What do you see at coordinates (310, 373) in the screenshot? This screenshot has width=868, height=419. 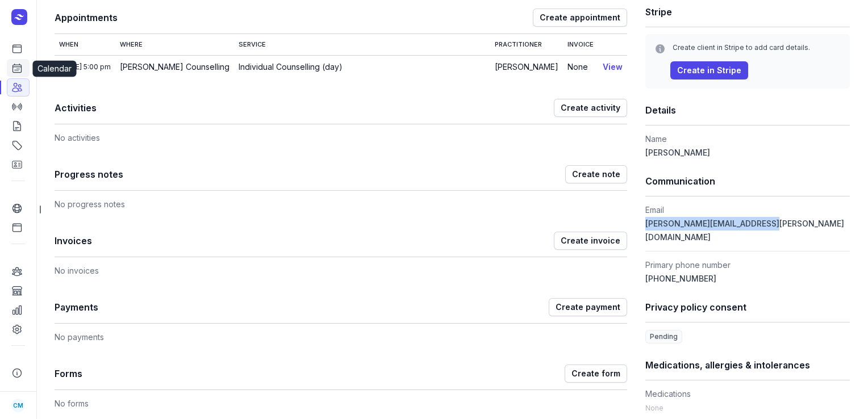 I see `h1: Forms` at bounding box center [310, 373].